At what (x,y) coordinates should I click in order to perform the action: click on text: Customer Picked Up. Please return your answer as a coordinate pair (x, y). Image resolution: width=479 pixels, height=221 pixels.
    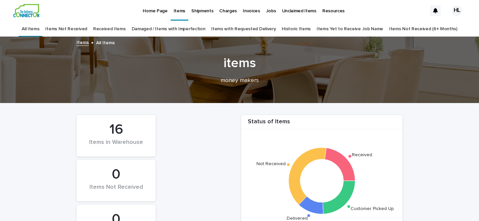
    Looking at the image, I should click on (372, 209).